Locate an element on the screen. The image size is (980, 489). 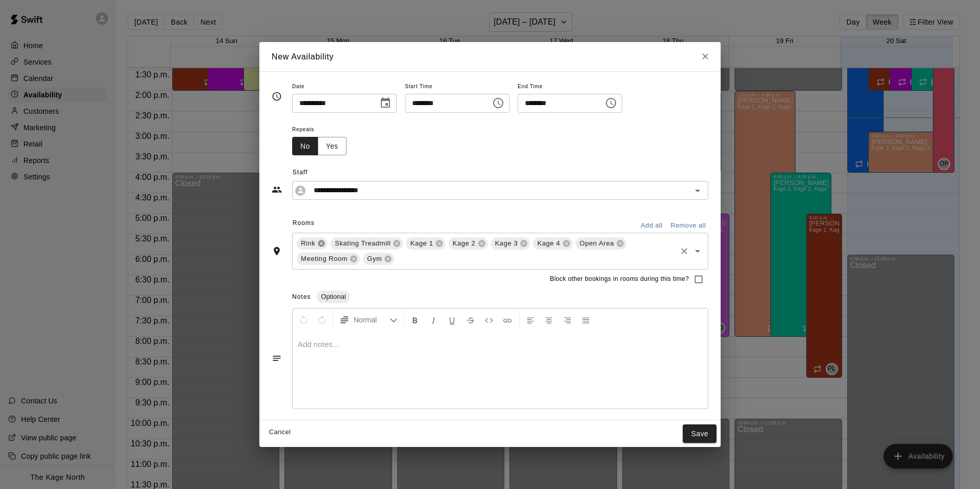
div: Kage 1 is located at coordinates (425, 244).